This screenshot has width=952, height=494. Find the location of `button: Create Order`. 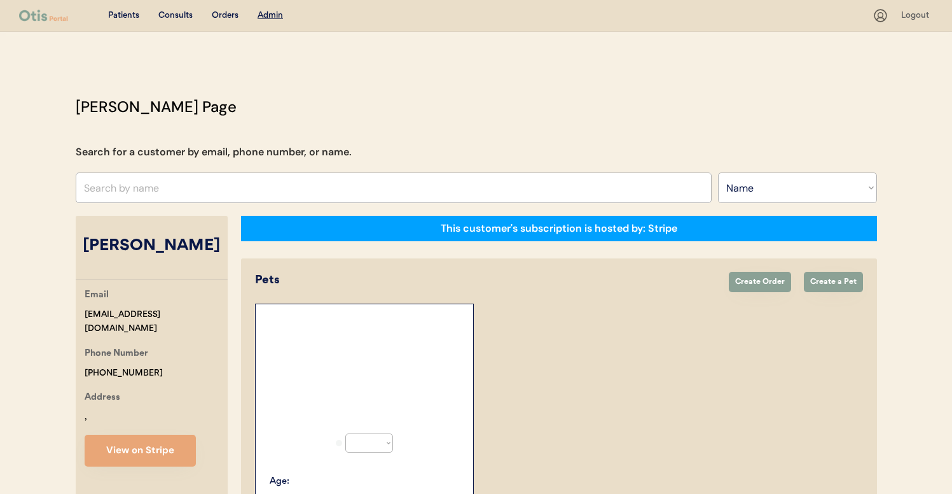

button: Create Order is located at coordinates (760, 282).